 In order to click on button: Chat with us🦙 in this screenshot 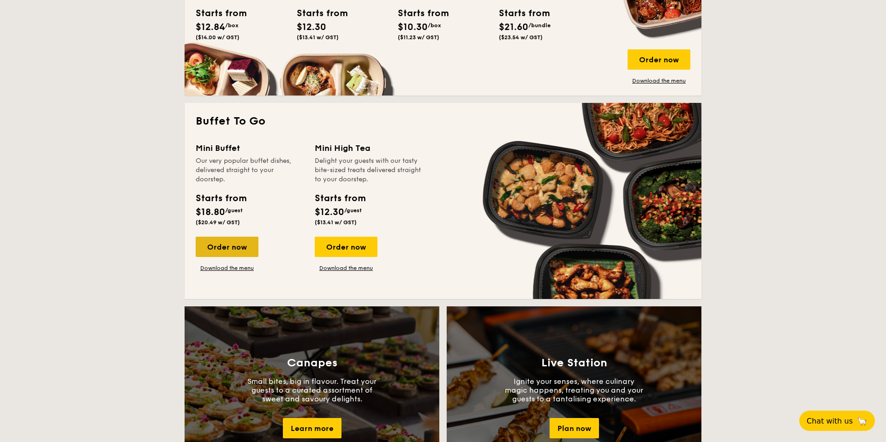, I will do `click(837, 421)`.